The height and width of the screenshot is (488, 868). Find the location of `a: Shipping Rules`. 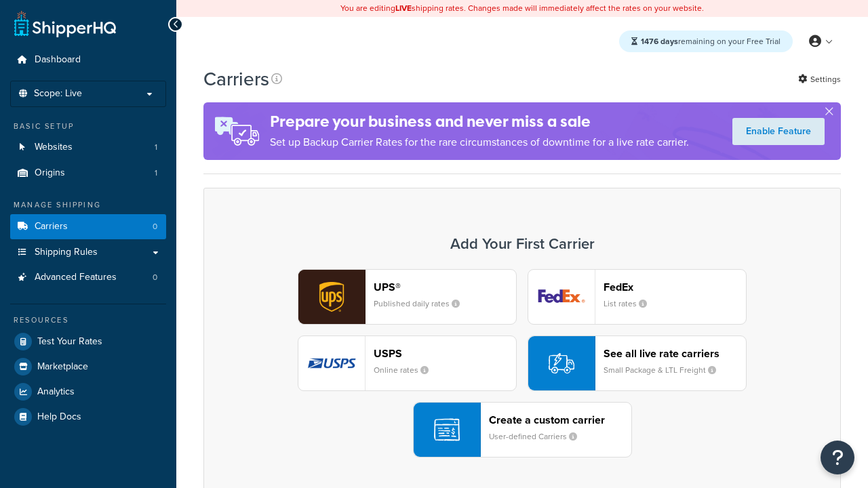

a: Shipping Rules is located at coordinates (88, 252).